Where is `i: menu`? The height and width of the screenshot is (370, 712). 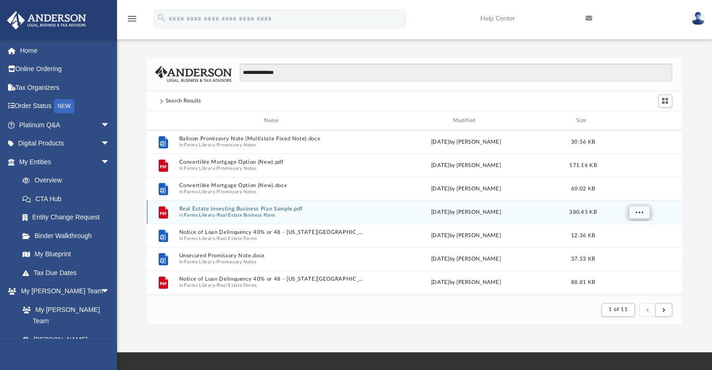 i: menu is located at coordinates (132, 19).